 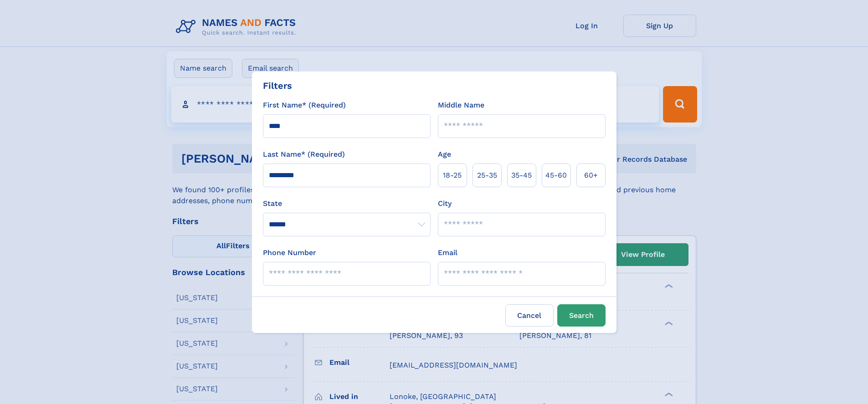 What do you see at coordinates (278, 86) in the screenshot?
I see `div: Filters` at bounding box center [278, 86].